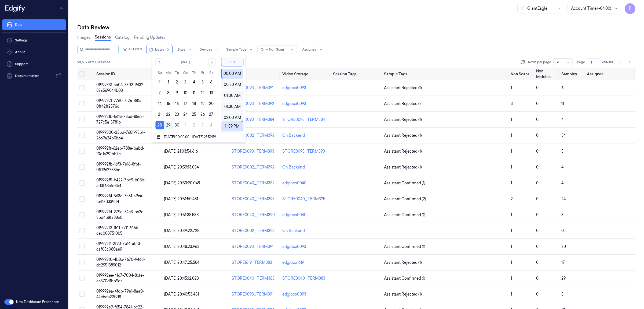 This screenshot has height=309, width=644. Describe the element at coordinates (547, 74) in the screenshot. I see `th: Non Matches` at that location.